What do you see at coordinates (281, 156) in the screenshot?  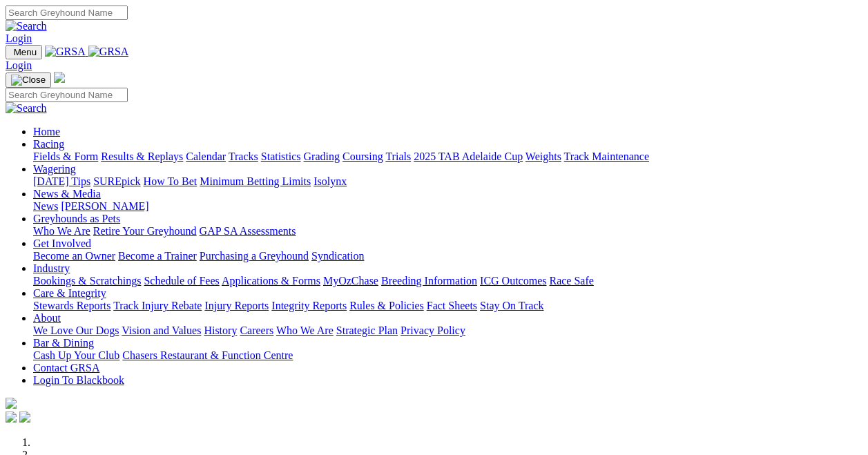 I see `a: Statistics` at bounding box center [281, 156].